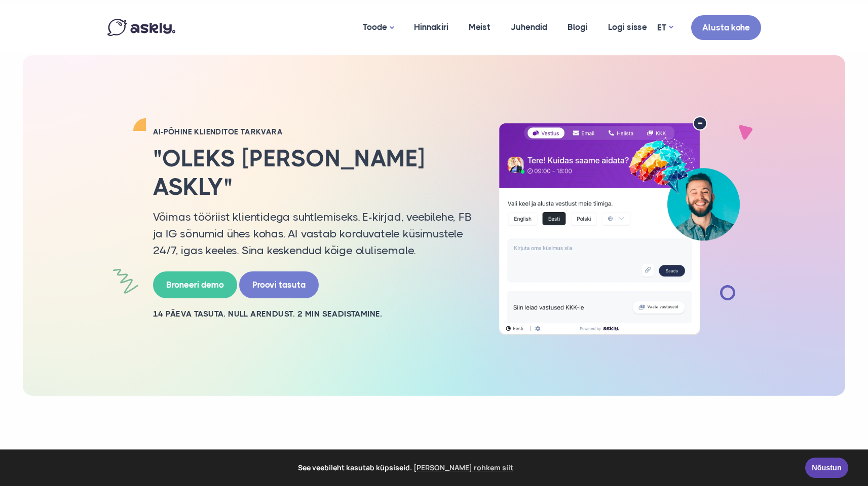 The image size is (868, 486). What do you see at coordinates (463, 467) in the screenshot?
I see `a: learn more about cookies` at bounding box center [463, 467].